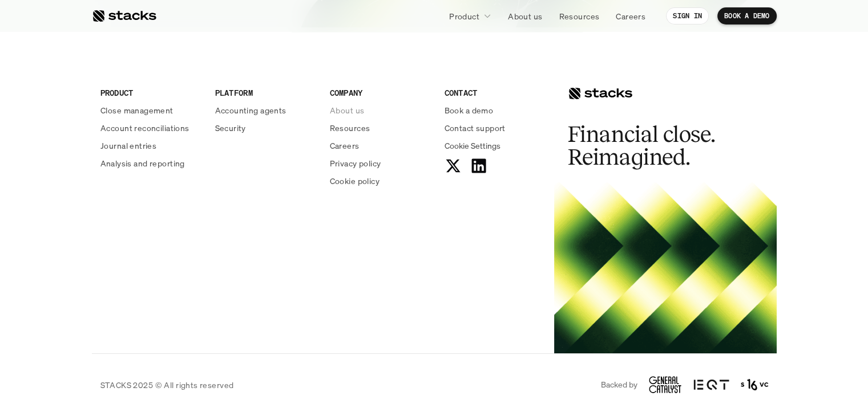 This screenshot has width=868, height=416. I want to click on a: Close management, so click(150, 110).